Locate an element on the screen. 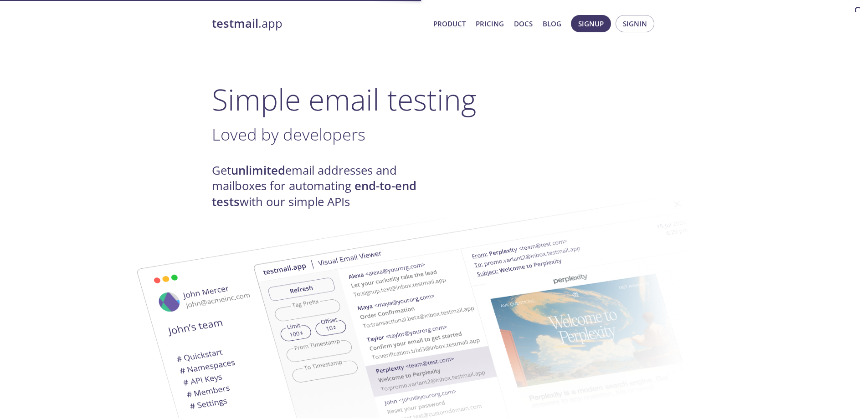  button: Signup is located at coordinates (591, 23).